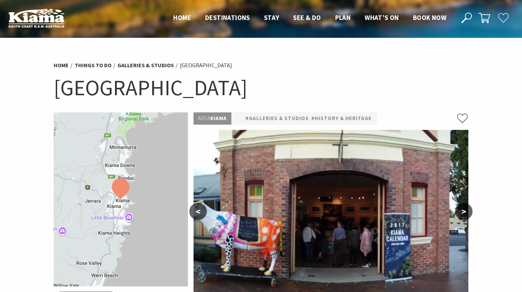  Describe the element at coordinates (341, 118) in the screenshot. I see `a: #History & Heritage` at that location.